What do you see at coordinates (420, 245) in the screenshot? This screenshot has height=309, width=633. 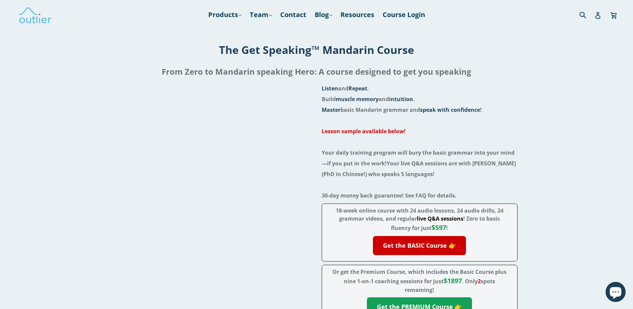 I see `a: Get the BASIC Course 👉` at bounding box center [420, 245].